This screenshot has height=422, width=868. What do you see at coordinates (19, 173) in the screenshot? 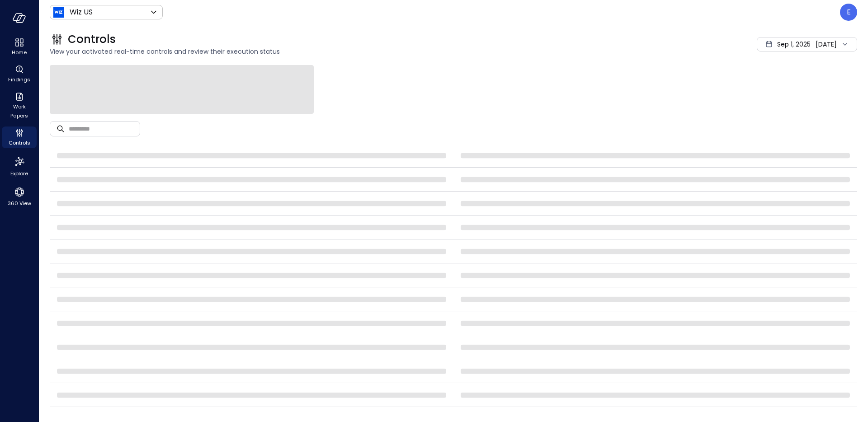
I see `span: Explore` at bounding box center [19, 173].